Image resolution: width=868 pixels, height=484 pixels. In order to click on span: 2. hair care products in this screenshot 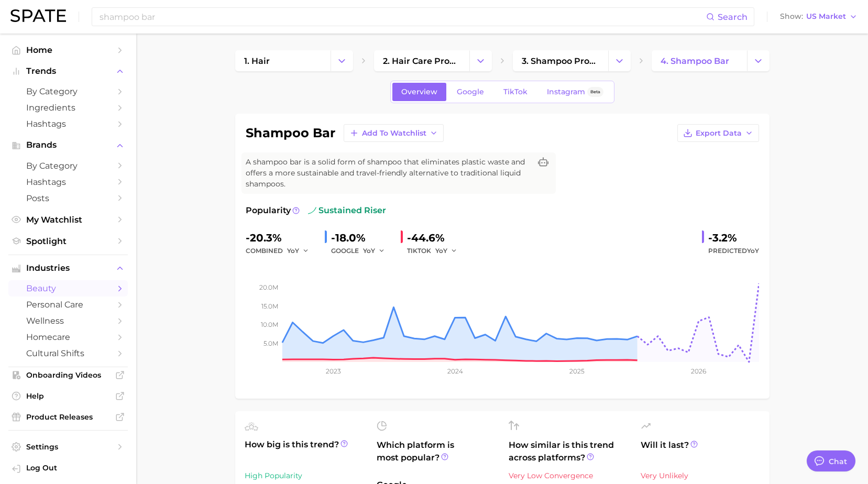, I will do `click(421, 61)`.